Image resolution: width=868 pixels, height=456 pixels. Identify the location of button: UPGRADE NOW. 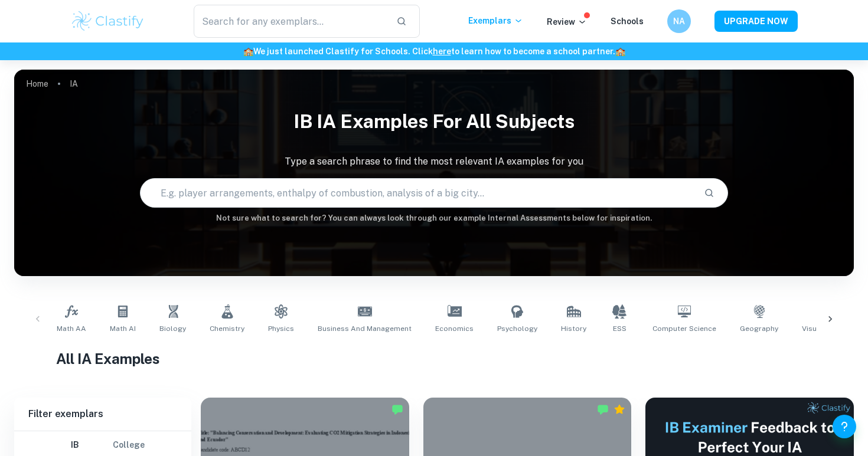
(756, 22).